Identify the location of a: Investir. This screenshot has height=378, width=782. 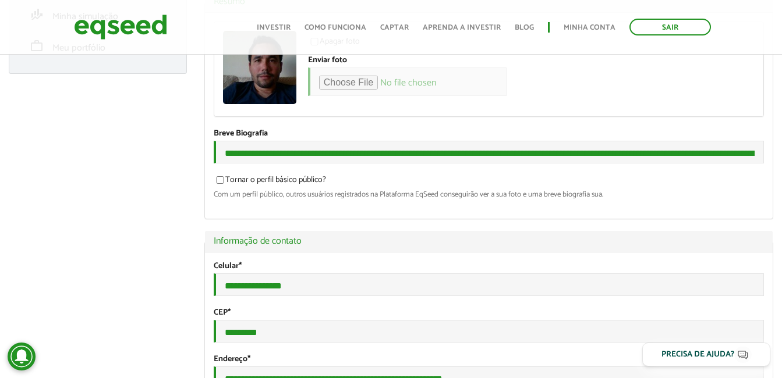
(274, 27).